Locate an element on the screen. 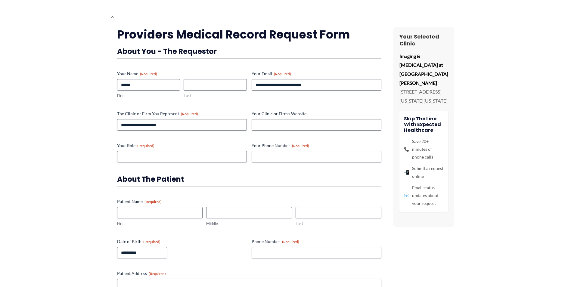 Image resolution: width=571 pixels, height=287 pixels. label: The Clinic or Firm You Represent is located at coordinates (182, 114).